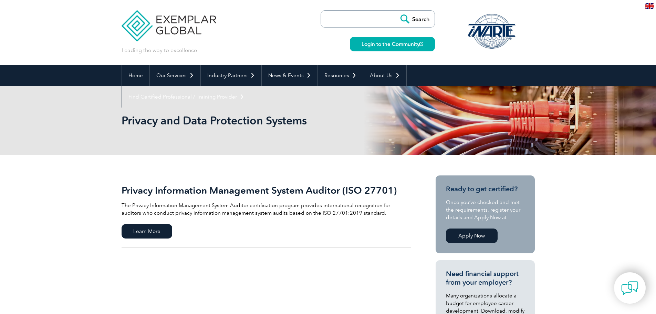  Describe the element at coordinates (159, 50) in the screenshot. I see `p: Leading the way to excellence` at that location.